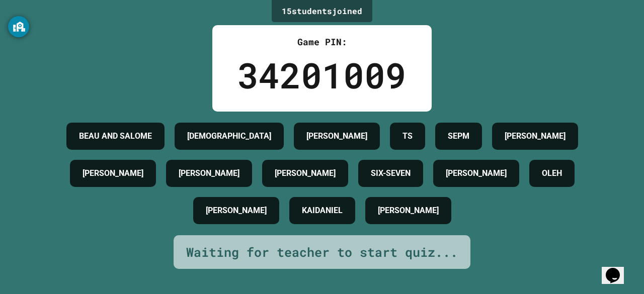  What do you see at coordinates (322, 42) in the screenshot?
I see `div: Game PIN:` at bounding box center [322, 42].